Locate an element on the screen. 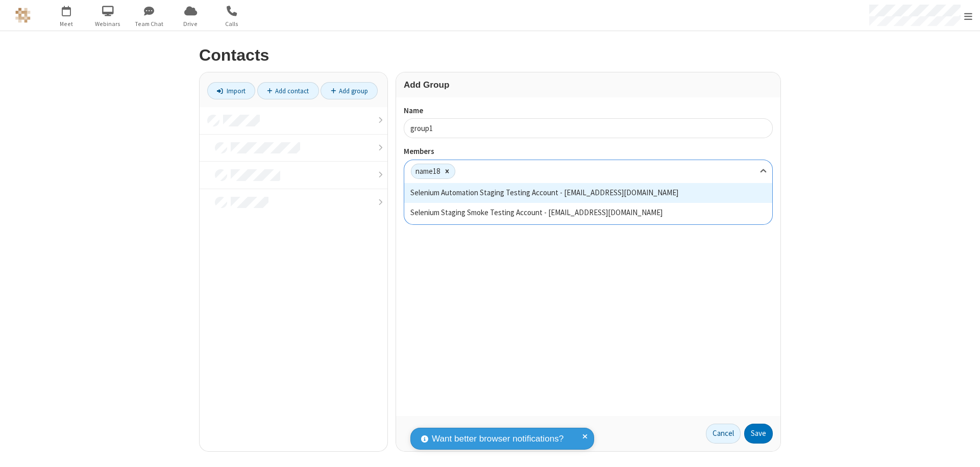  div: name18 is located at coordinates (426, 171).